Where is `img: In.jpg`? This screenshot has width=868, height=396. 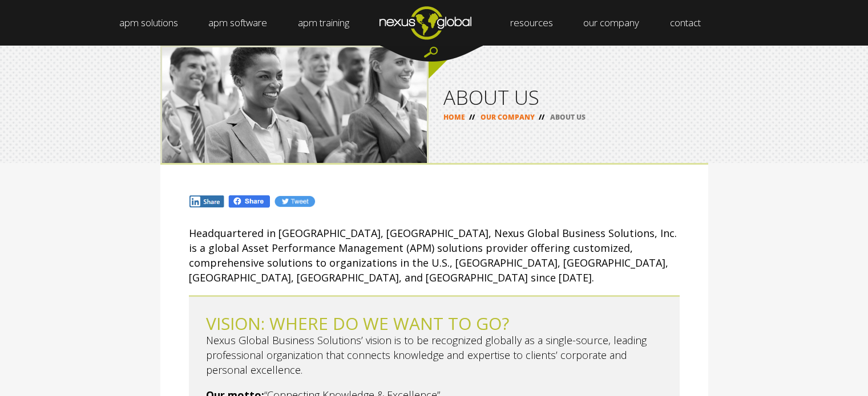
img: In.jpg is located at coordinates (207, 201).